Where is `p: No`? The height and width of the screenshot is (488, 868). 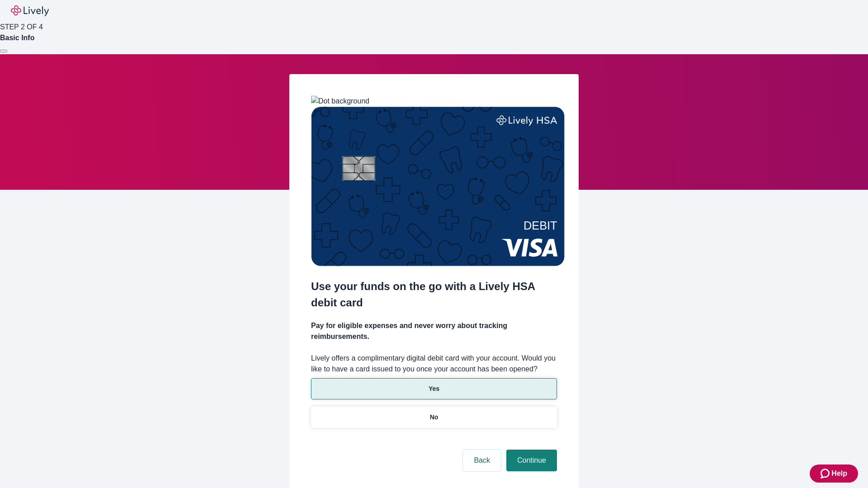 p: No is located at coordinates (434, 416).